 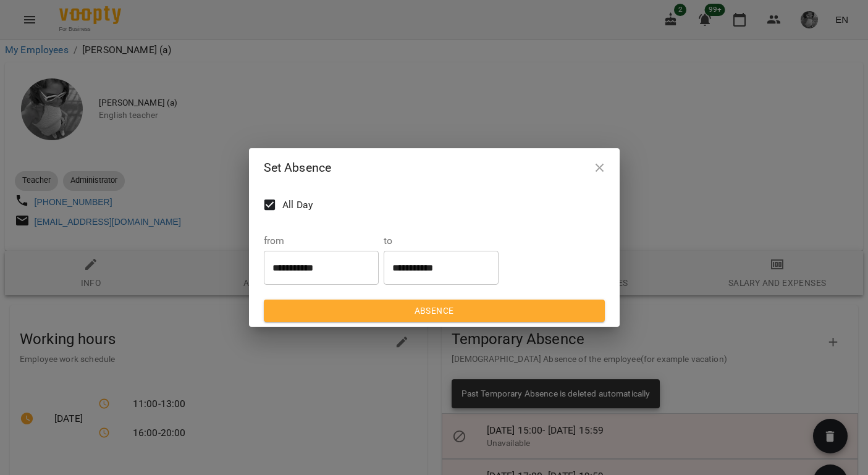 What do you see at coordinates (434, 310) in the screenshot?
I see `button: Absence` at bounding box center [434, 310].